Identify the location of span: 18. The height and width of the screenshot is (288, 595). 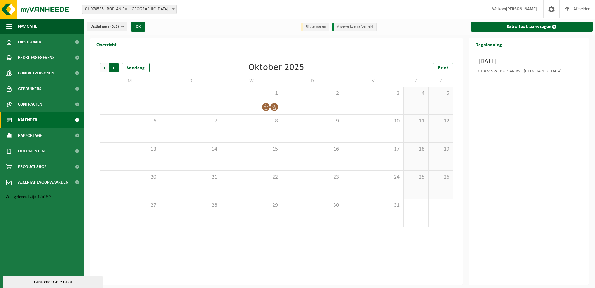
(416, 149).